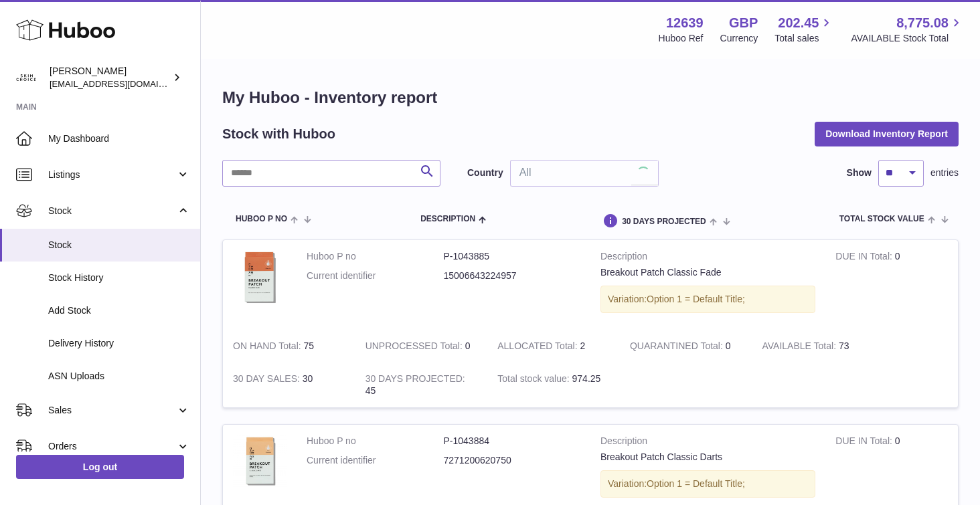 The image size is (980, 505). I want to click on span: ASN Uploads, so click(119, 376).